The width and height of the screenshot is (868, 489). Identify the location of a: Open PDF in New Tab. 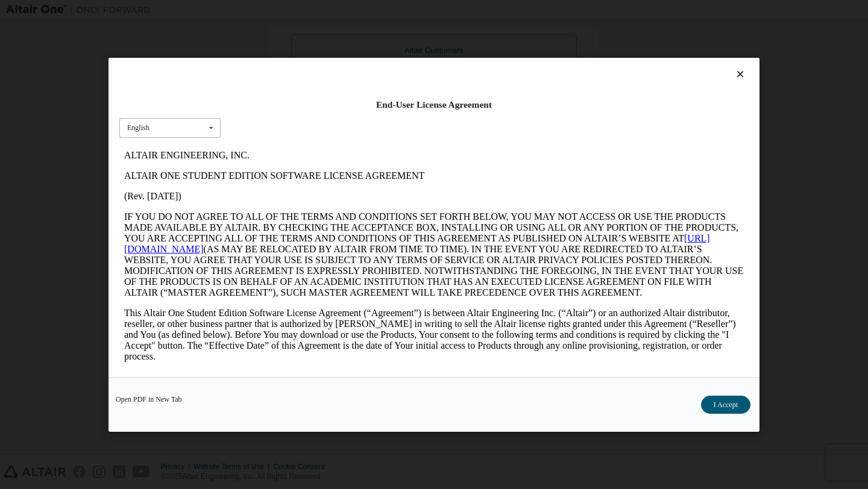
(149, 399).